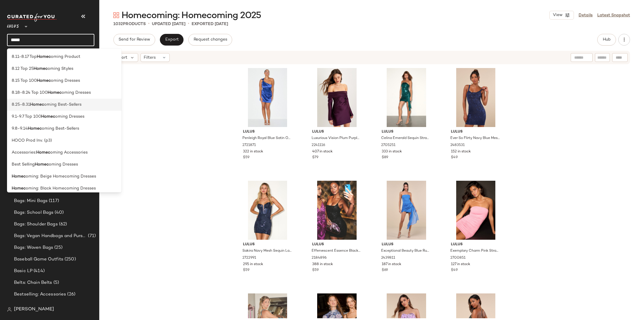  I want to click on span: oming Product, so click(66, 57).